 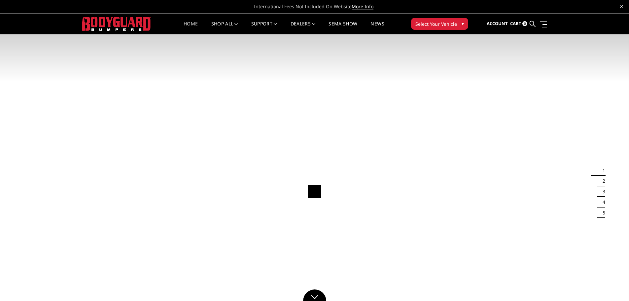 What do you see at coordinates (436, 24) in the screenshot?
I see `span: Select Your Vehicle` at bounding box center [436, 24].